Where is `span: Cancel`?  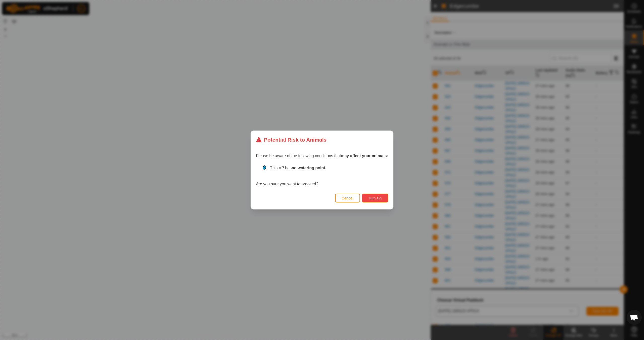 span: Cancel is located at coordinates (347, 198).